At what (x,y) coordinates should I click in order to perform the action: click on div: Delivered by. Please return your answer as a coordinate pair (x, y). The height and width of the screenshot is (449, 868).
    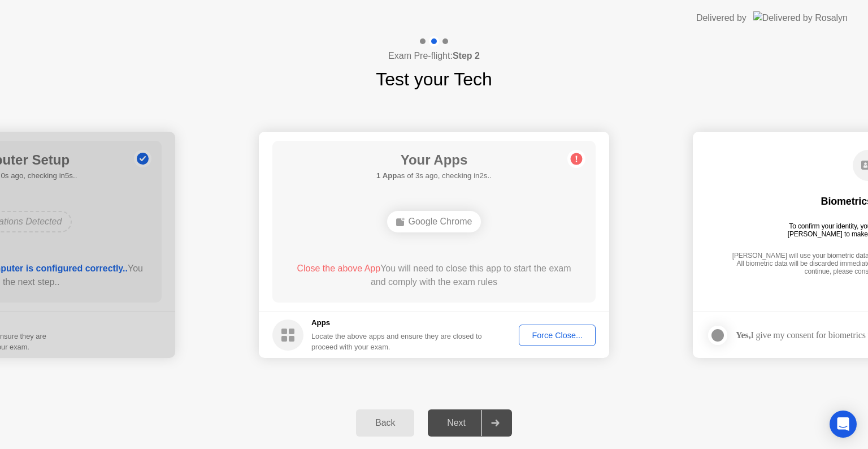
    Looking at the image, I should click on (721, 18).